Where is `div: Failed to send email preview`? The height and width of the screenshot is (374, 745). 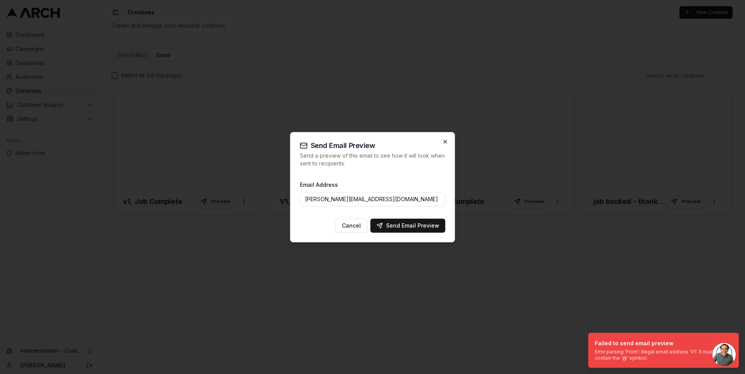 div: Failed to send email preview is located at coordinates (662, 343).